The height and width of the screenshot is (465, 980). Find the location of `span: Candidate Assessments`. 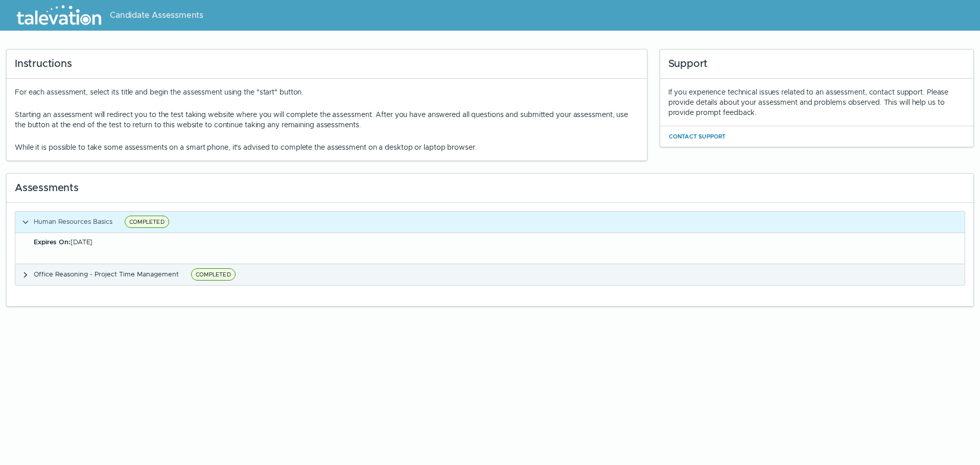

span: Candidate Assessments is located at coordinates (156, 15).